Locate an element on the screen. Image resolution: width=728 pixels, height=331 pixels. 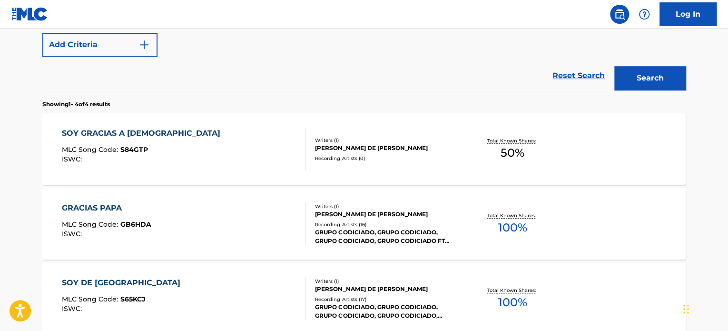
a: Log In is located at coordinates (688, 14).